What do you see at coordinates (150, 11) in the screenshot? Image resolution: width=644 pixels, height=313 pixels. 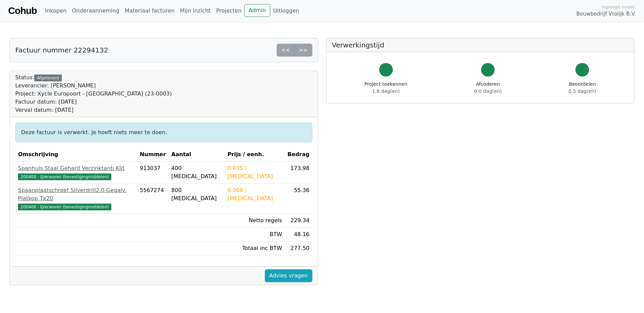 I see `a: Materiaal facturen` at bounding box center [150, 11].